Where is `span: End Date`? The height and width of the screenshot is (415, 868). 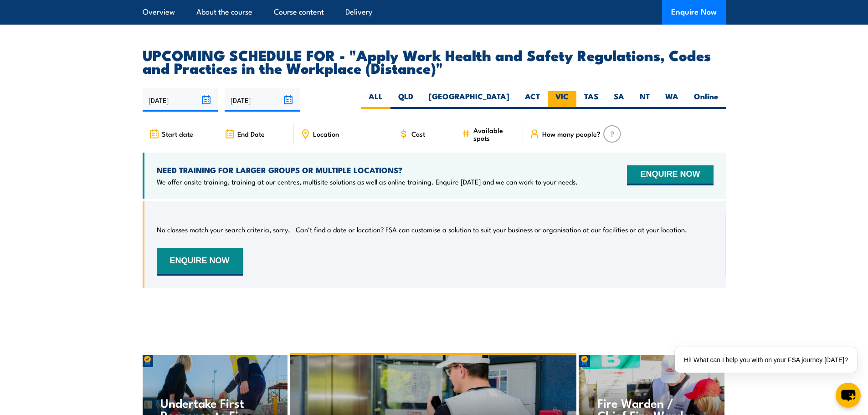
span: End Date is located at coordinates (251, 134).